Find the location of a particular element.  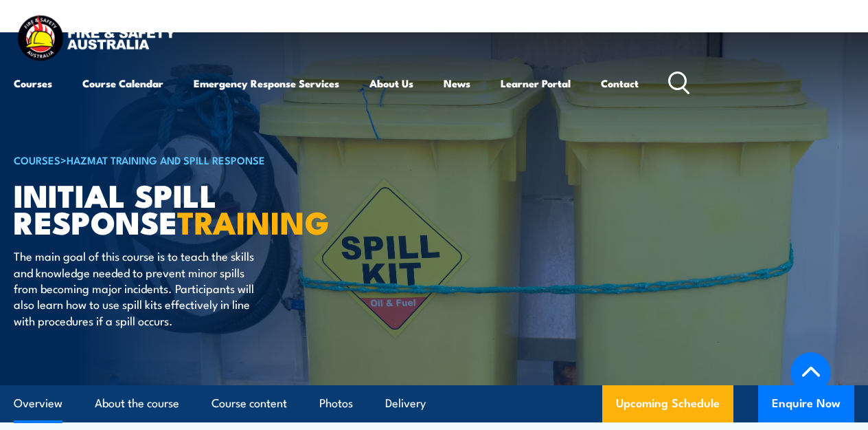

strong: TRAINING is located at coordinates (253, 220).